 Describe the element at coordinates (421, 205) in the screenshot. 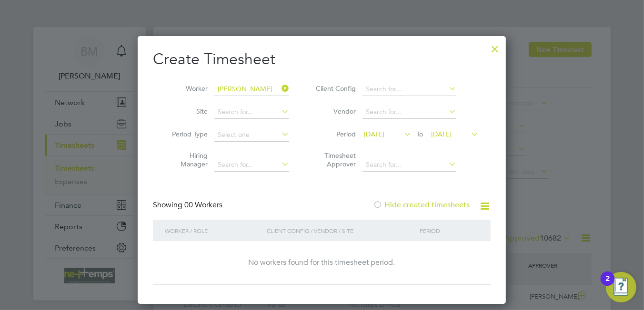

I see `label: Hide created timesheets` at that location.